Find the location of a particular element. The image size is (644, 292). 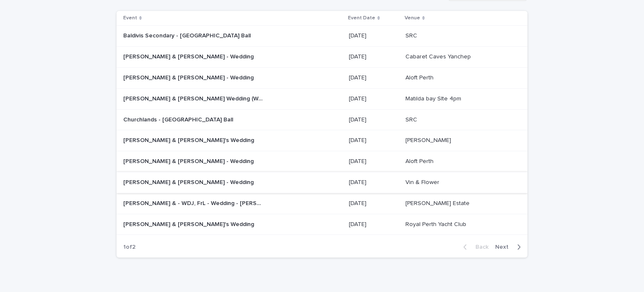

p: Vin & Flower is located at coordinates (423, 181).